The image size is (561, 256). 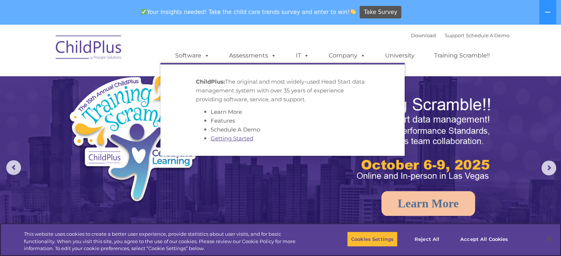 What do you see at coordinates (427, 239) in the screenshot?
I see `button: Reject All` at bounding box center [427, 239].